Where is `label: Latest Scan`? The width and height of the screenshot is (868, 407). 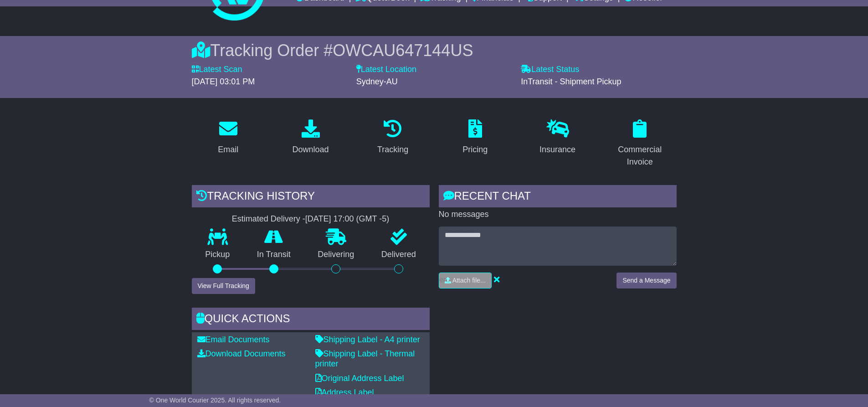
label: Latest Scan is located at coordinates (217, 70).